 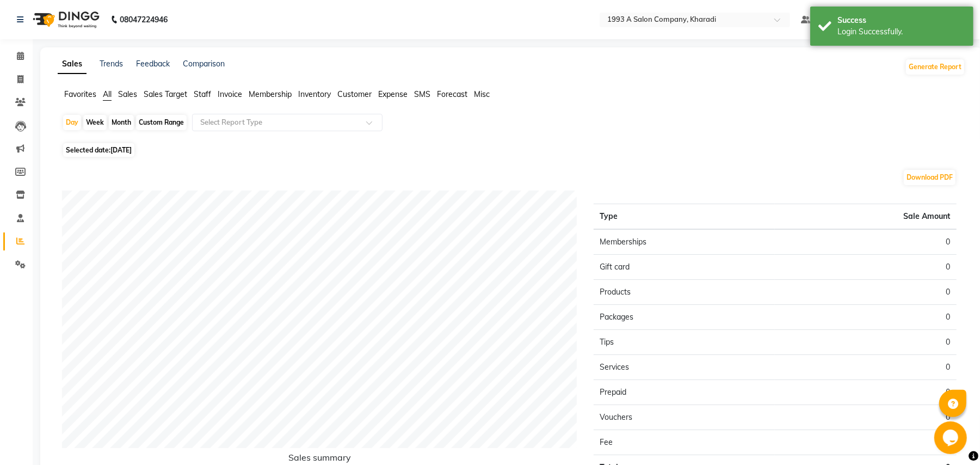 What do you see at coordinates (481, 94) in the screenshot?
I see `span: Misc` at bounding box center [481, 94].